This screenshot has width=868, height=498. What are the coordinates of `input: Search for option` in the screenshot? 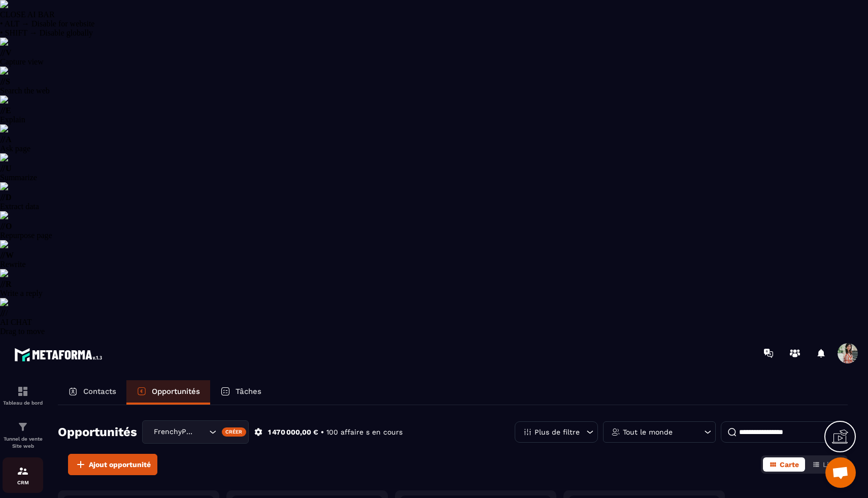 It's located at (201, 433).